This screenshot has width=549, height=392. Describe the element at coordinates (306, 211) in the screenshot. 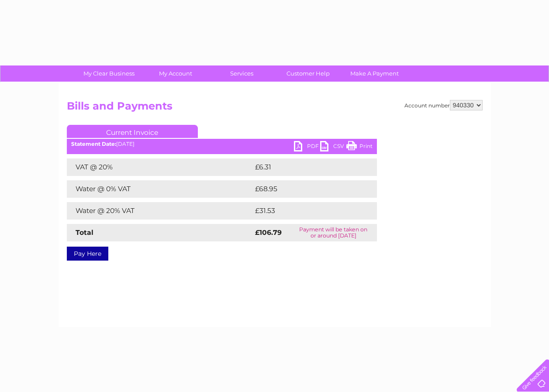

I see `td: £31.53` at that location.